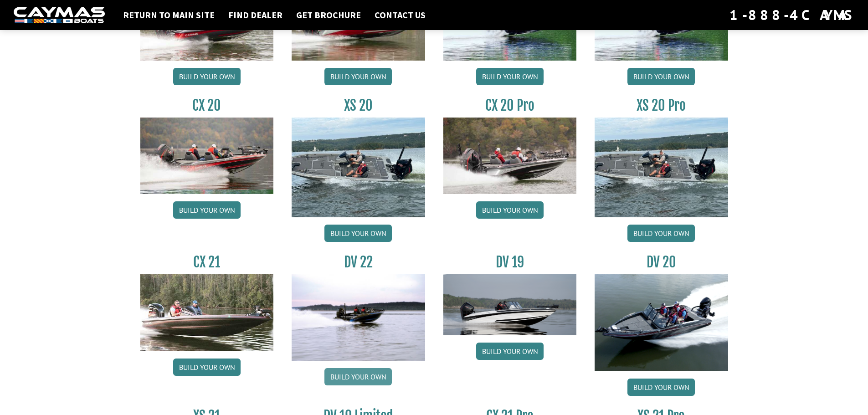 The image size is (868, 415). I want to click on img: white-logo-c9c8dbefe5ff5ceceb0f0178aa75bf4bb51f6bca0971e226c86eb53dfe498488.png, so click(59, 15).